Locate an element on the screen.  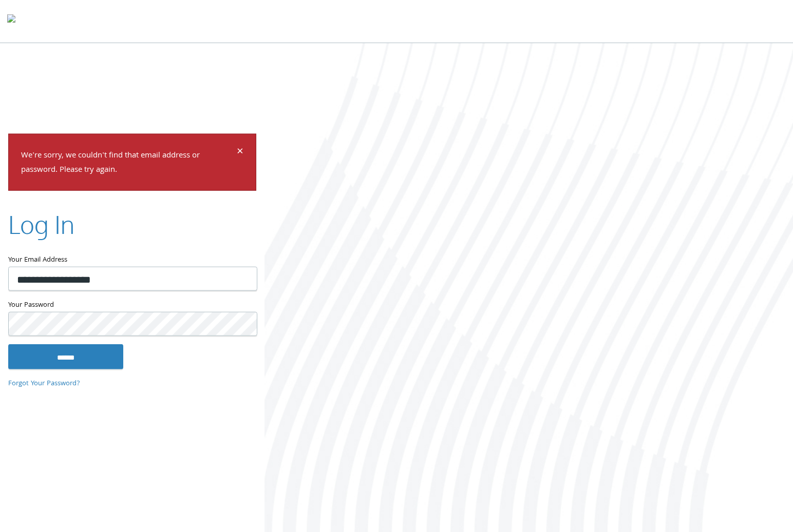
h2: Log In is located at coordinates (41, 224).